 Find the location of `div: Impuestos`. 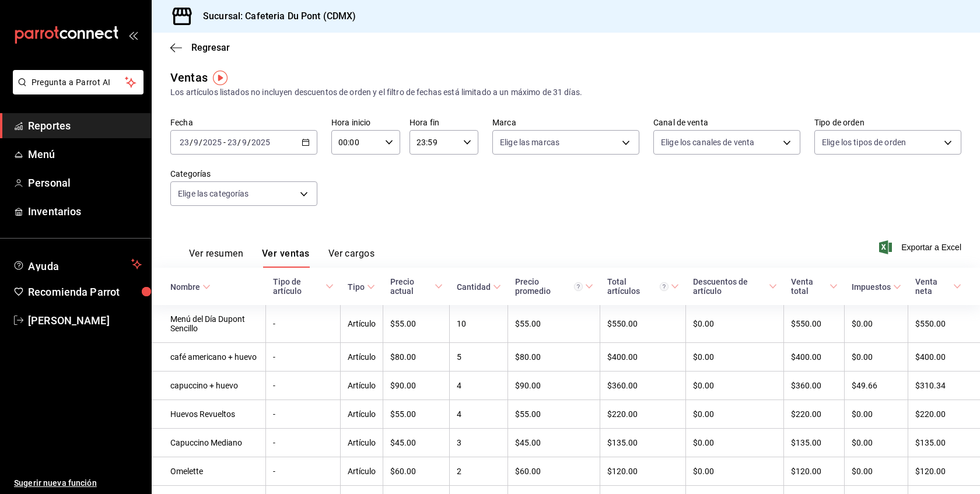

div: Impuestos is located at coordinates (871, 287).